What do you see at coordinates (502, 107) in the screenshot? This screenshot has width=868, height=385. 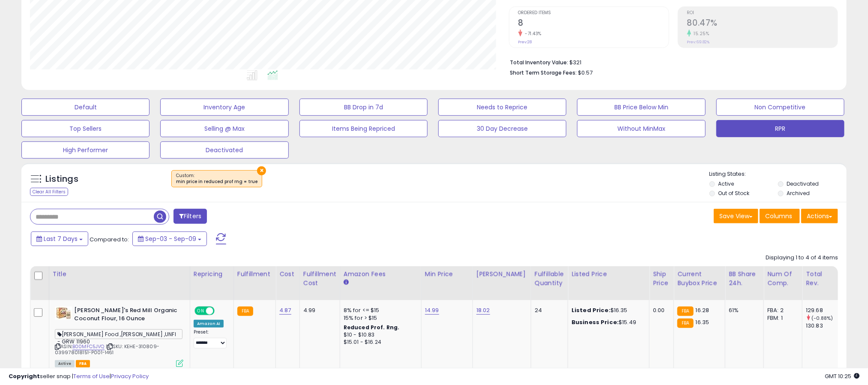 I see `button: Needs to Reprice` at bounding box center [502, 107].